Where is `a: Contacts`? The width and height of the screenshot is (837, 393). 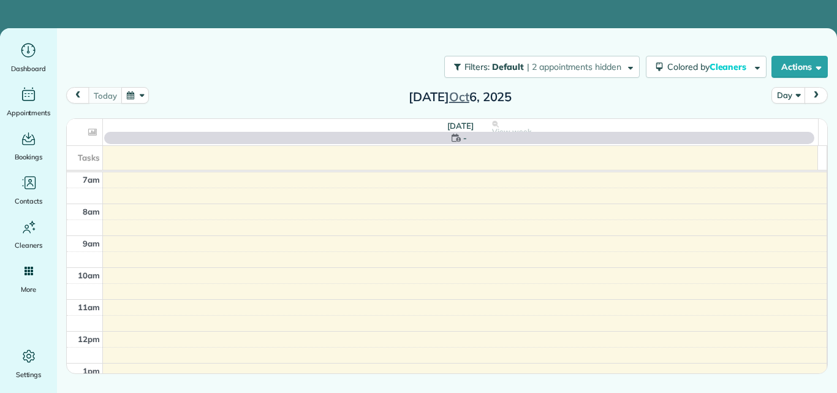 a: Contacts is located at coordinates (28, 190).